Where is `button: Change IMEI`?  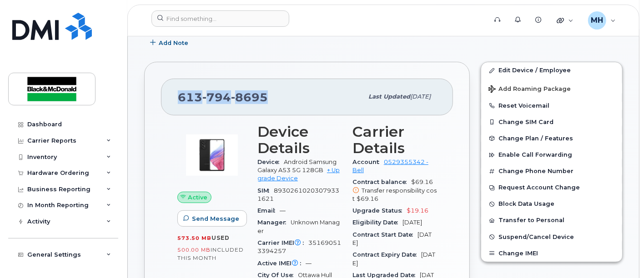 button: Change IMEI is located at coordinates (551, 253).